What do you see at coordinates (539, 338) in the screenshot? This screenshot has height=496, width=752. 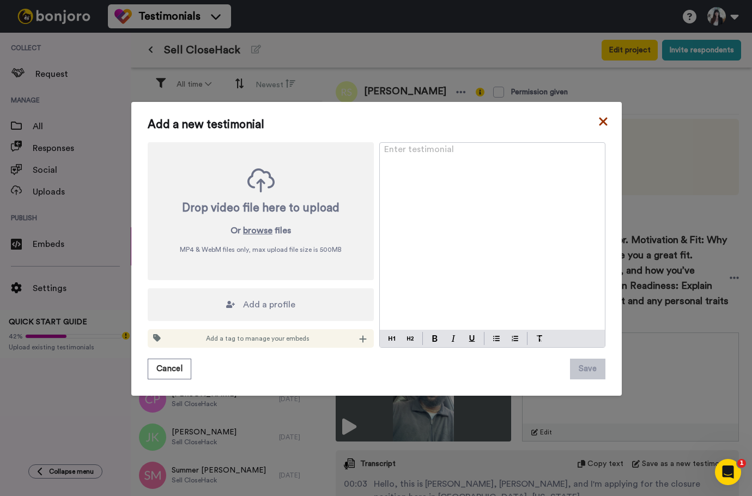 I see `img: clear-format.svg` at bounding box center [539, 338].